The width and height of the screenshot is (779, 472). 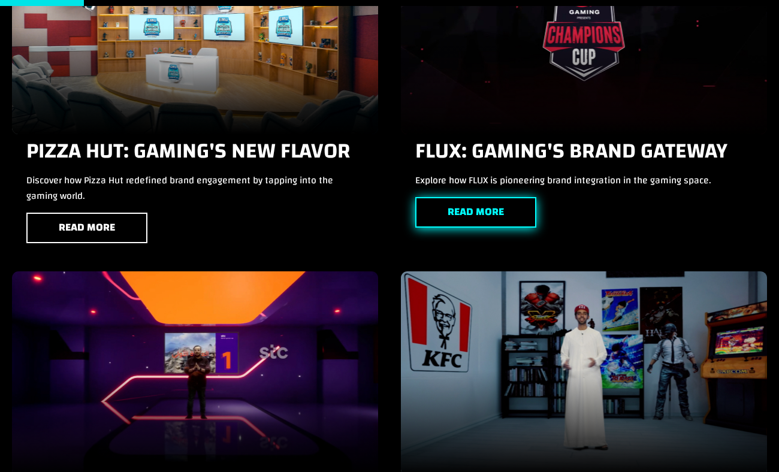 I want to click on p: Discover how Pizza Hut redefined brand engagement by tapping into the gaming world., so click(x=195, y=188).